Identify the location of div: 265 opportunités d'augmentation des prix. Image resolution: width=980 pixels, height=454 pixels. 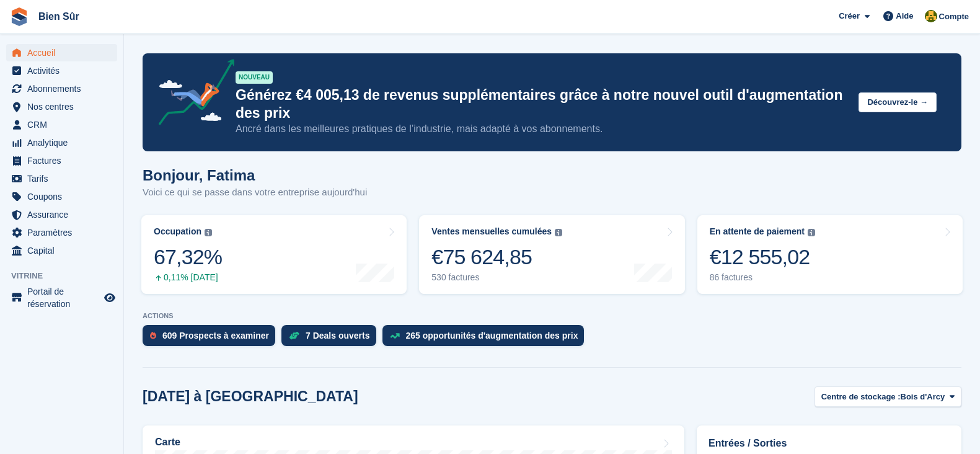
(492, 336).